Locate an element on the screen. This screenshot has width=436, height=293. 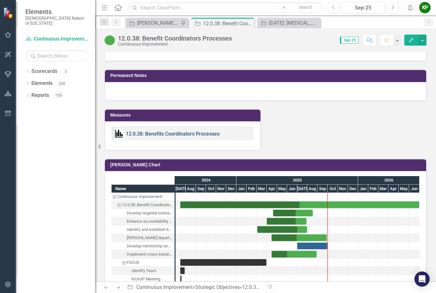
span: Elements is located at coordinates (57, 12).